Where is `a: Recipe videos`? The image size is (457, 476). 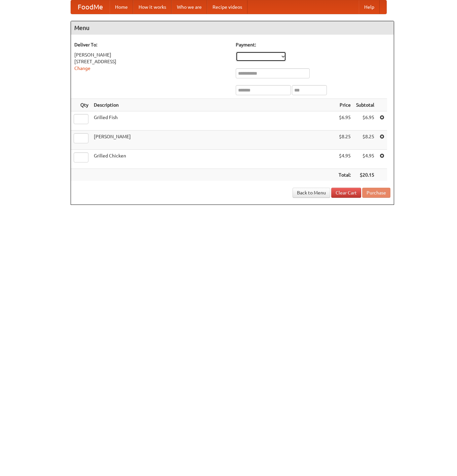
a: Recipe videos is located at coordinates (227, 7).